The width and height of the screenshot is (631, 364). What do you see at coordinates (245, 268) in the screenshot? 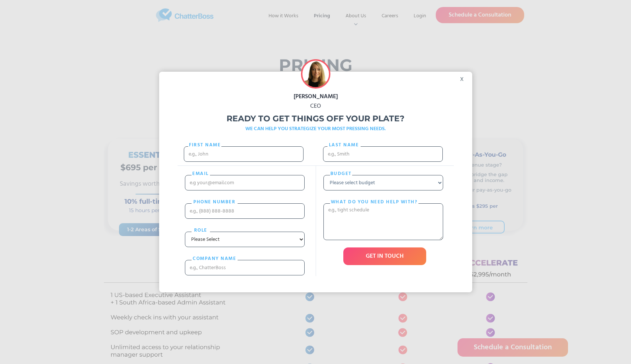
I see `input: e.g., ChatterBoss` at bounding box center [245, 268].